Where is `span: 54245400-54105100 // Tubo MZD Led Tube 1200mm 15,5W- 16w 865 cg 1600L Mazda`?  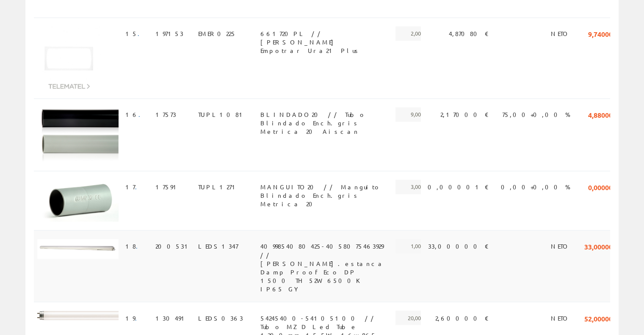 span: 54245400-54105100 // Tubo MZD Led Tube 1200mm 15,5W- 16w 865 cg 1600L Mazda is located at coordinates (323, 318).